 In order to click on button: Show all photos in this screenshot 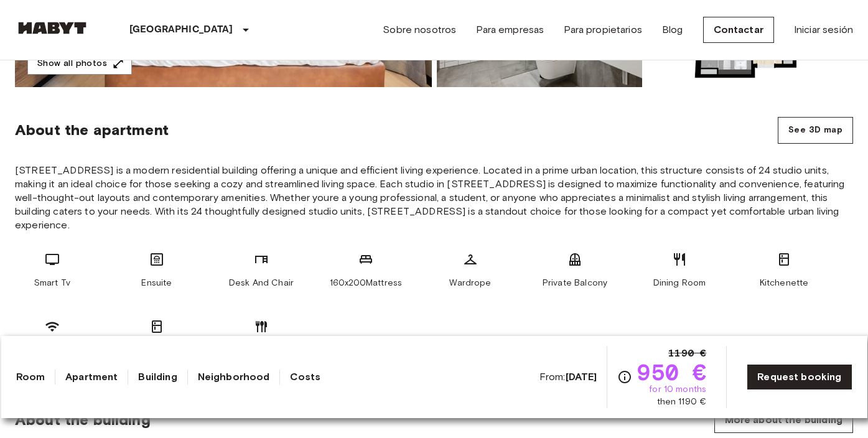, I will do `click(80, 63)`.